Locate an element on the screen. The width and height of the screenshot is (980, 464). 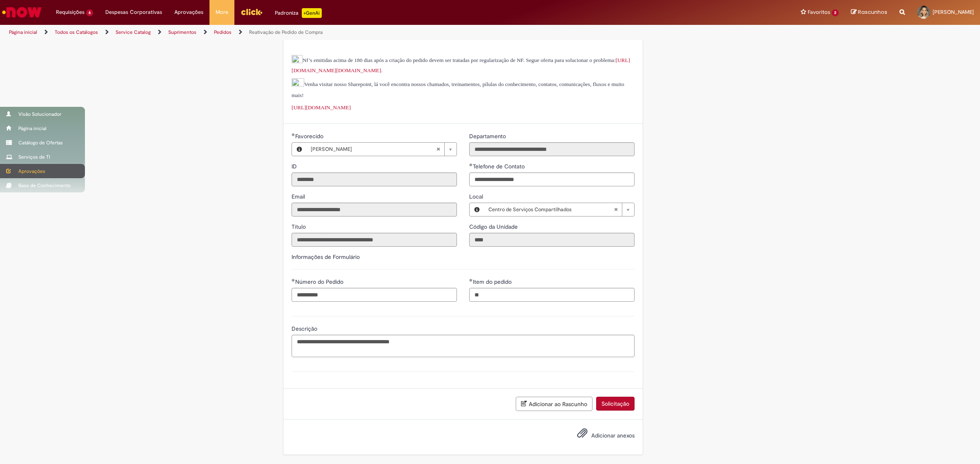
span: Descrição is located at coordinates (305, 329).